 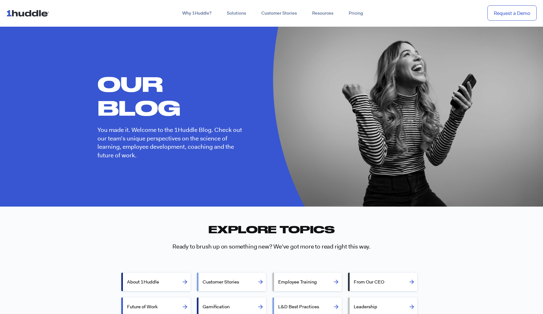 I want to click on a: Solutions, so click(x=236, y=13).